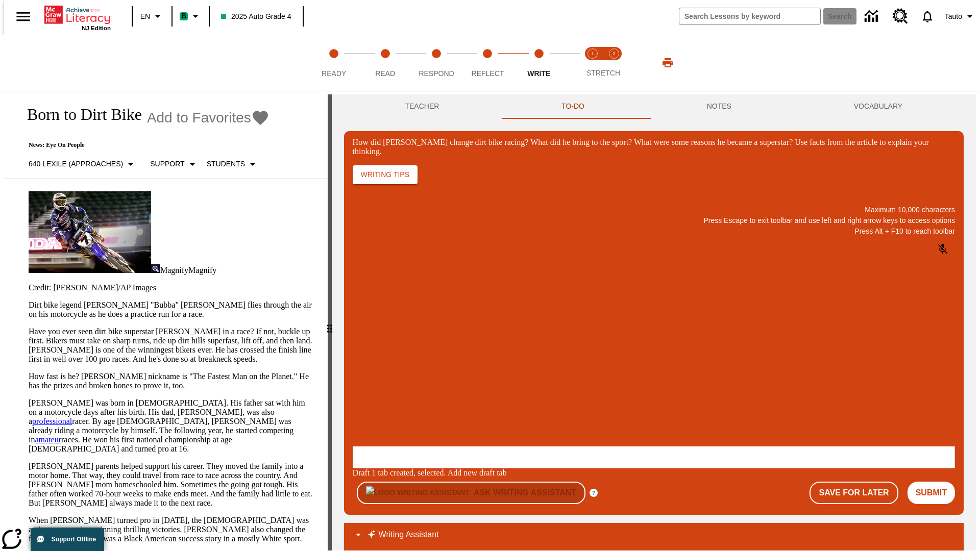 This screenshot has width=980, height=551. What do you see at coordinates (233, 165) in the screenshot?
I see `button: Select Student` at bounding box center [233, 165].